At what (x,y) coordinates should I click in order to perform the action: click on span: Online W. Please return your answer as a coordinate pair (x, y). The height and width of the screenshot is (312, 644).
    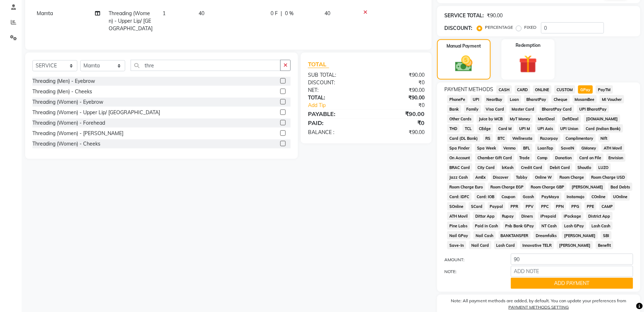
    Looking at the image, I should click on (544, 177).